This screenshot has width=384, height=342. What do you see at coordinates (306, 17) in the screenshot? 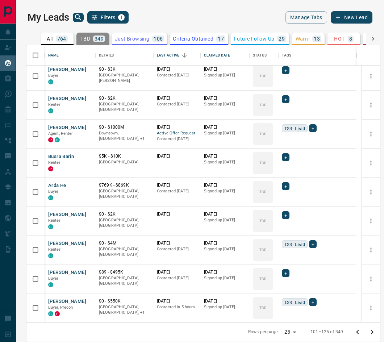
I see `button: Manage Tabs` at bounding box center [306, 17].